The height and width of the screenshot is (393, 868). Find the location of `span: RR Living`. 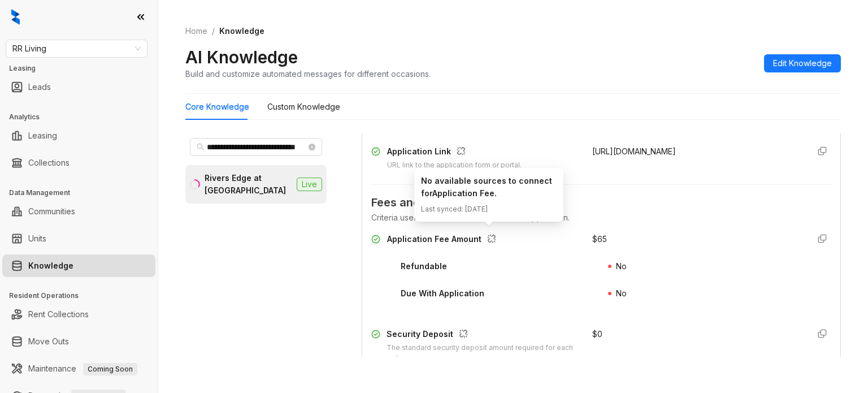

span: RR Living is located at coordinates (76, 48).